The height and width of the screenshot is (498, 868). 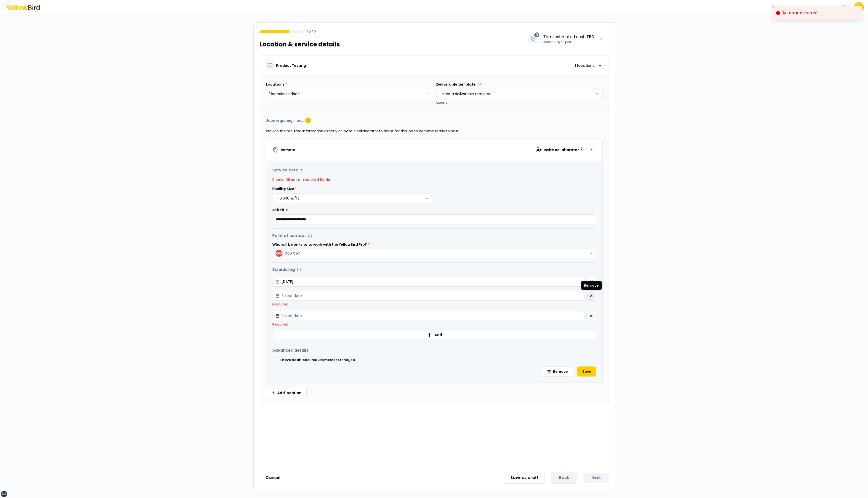 I want to click on div: 2xl, so click(x=4, y=494).